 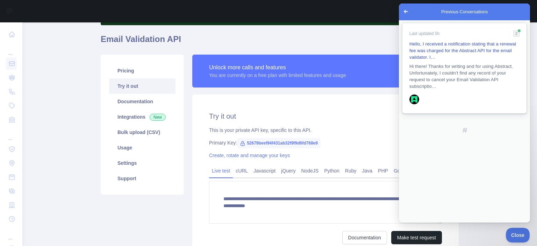 What do you see at coordinates (142, 71) in the screenshot?
I see `a: Pricing` at bounding box center [142, 71].